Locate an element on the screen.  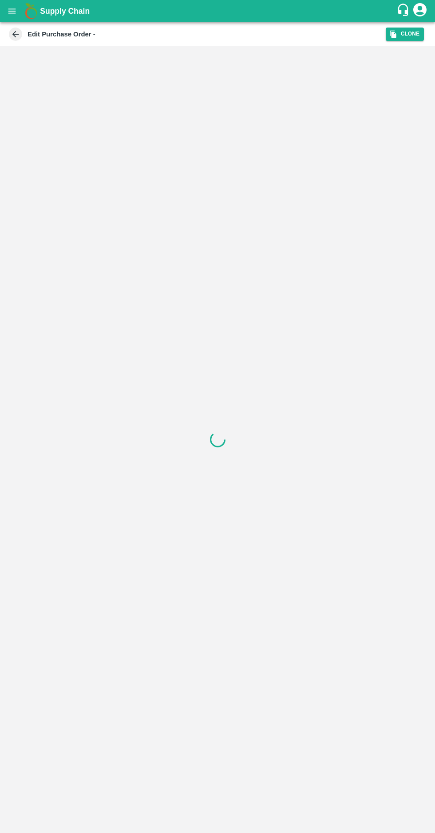
div: account of current user is located at coordinates (420, 11).